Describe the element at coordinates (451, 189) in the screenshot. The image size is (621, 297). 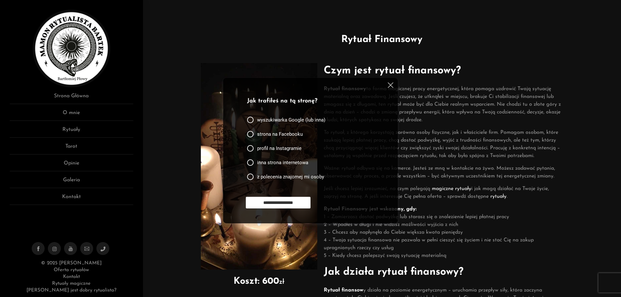
I see `a: magiczne rytuały` at that location.